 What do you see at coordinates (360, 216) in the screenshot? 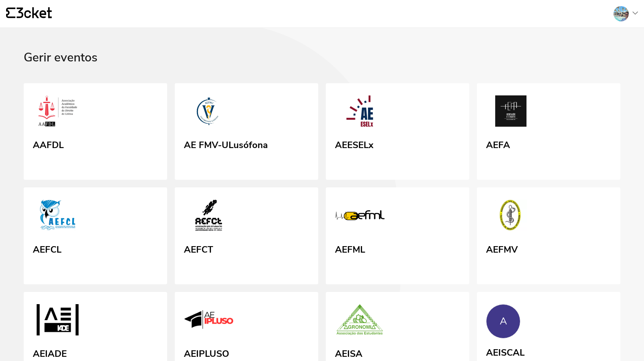
I see `img: AEFML` at bounding box center [360, 216].